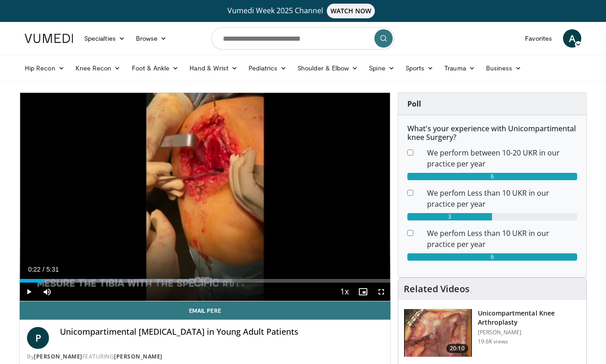 Image resolution: width=606 pixels, height=364 pixels. I want to click on a: A, so click(573, 38).